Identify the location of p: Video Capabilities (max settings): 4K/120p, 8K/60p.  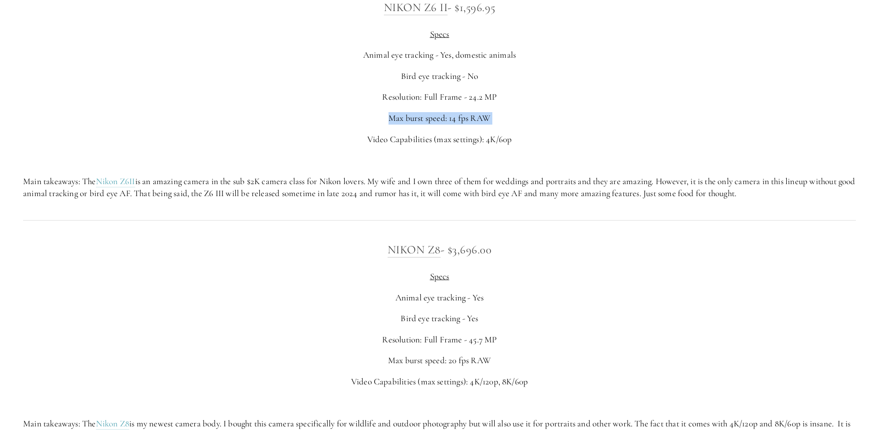
(439, 382).